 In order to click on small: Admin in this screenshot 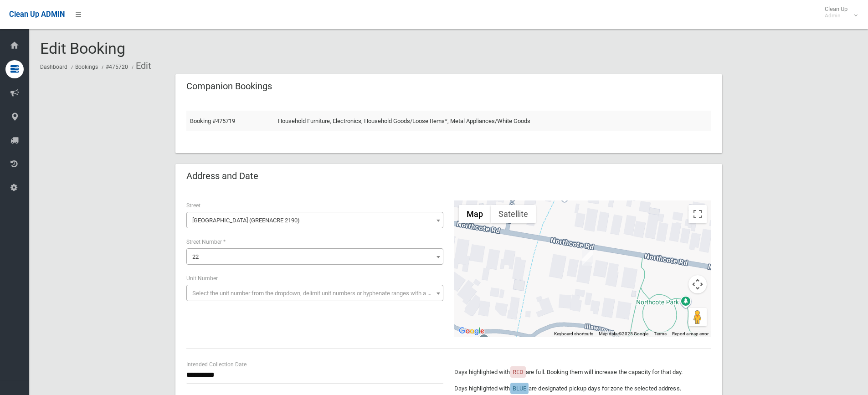, I will do `click(837, 16)`.